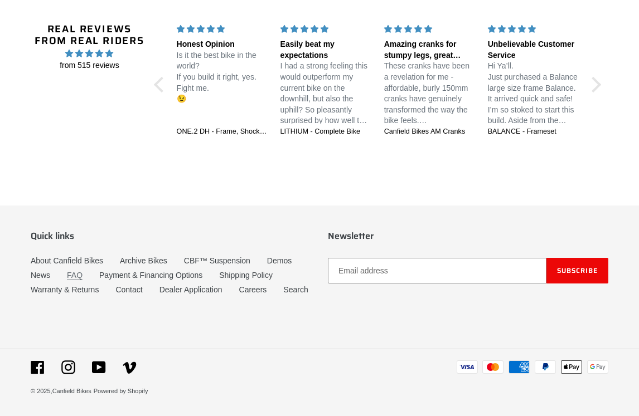  Describe the element at coordinates (295, 290) in the screenshot. I see `a: Search` at that location.